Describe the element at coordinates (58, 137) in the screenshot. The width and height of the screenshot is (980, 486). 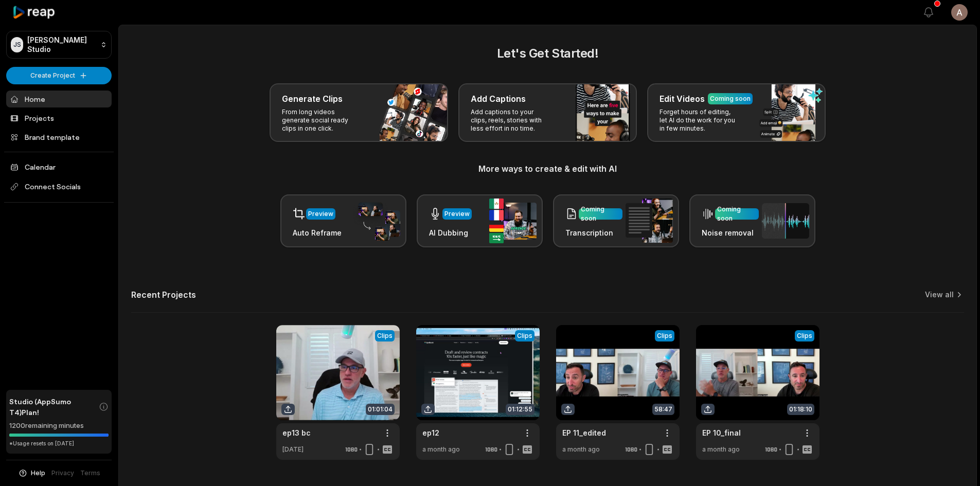
I see `a: Brand template` at that location.